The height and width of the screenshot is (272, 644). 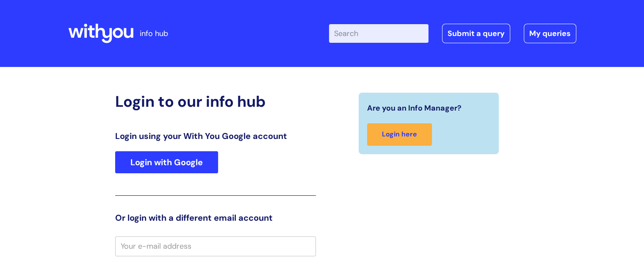 I want to click on a: Login with Google, so click(x=166, y=162).